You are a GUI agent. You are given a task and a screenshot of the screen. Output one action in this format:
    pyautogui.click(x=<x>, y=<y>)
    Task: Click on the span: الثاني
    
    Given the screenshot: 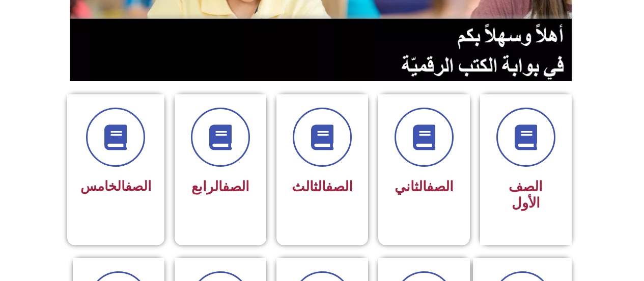 What is the action you would take?
    pyautogui.click(x=424, y=187)
    